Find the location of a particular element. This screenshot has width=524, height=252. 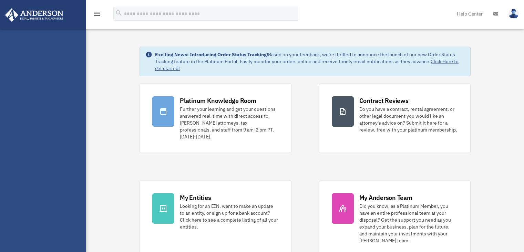

div: Did you know, as a Platinum Member, you have an entire professional team at your disposal? Get th... is located at coordinates (409, 223).